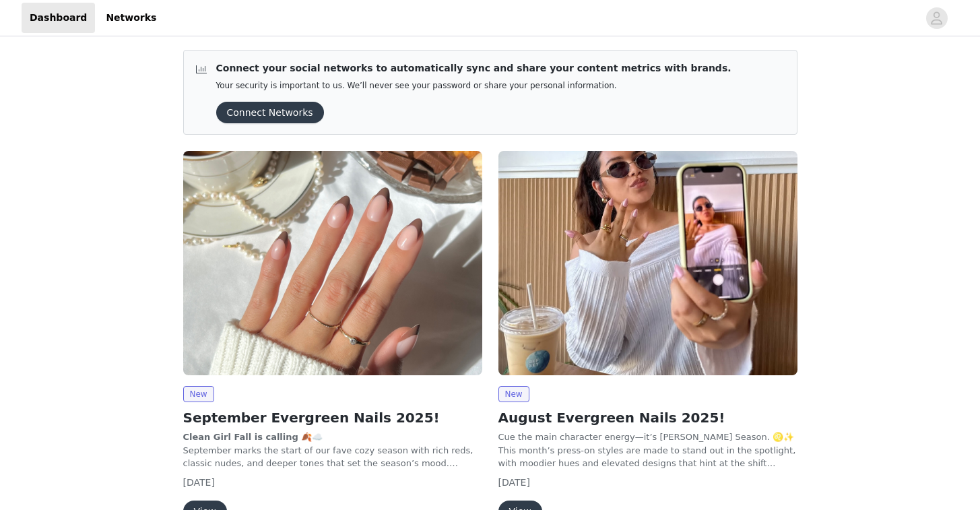 The height and width of the screenshot is (510, 980). Describe the element at coordinates (58, 18) in the screenshot. I see `a: Dashboard` at that location.